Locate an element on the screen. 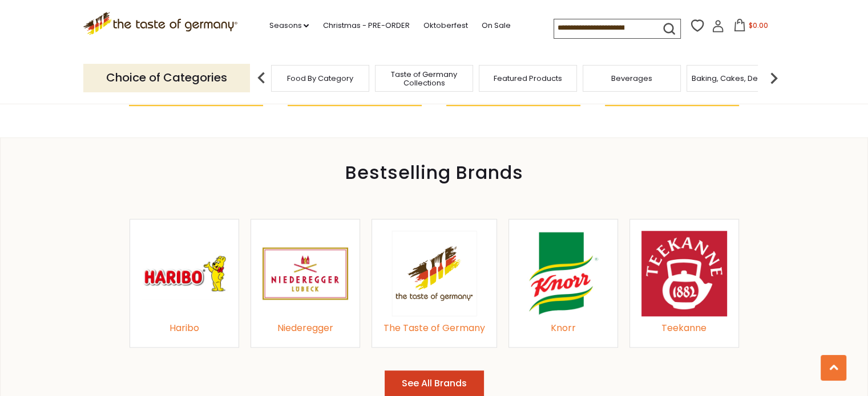 This screenshot has width=868, height=396. span: Baking, Cakes, Desserts is located at coordinates (736, 78).